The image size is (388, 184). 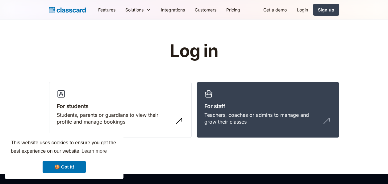 I want to click on h3: For staff, so click(x=268, y=106).